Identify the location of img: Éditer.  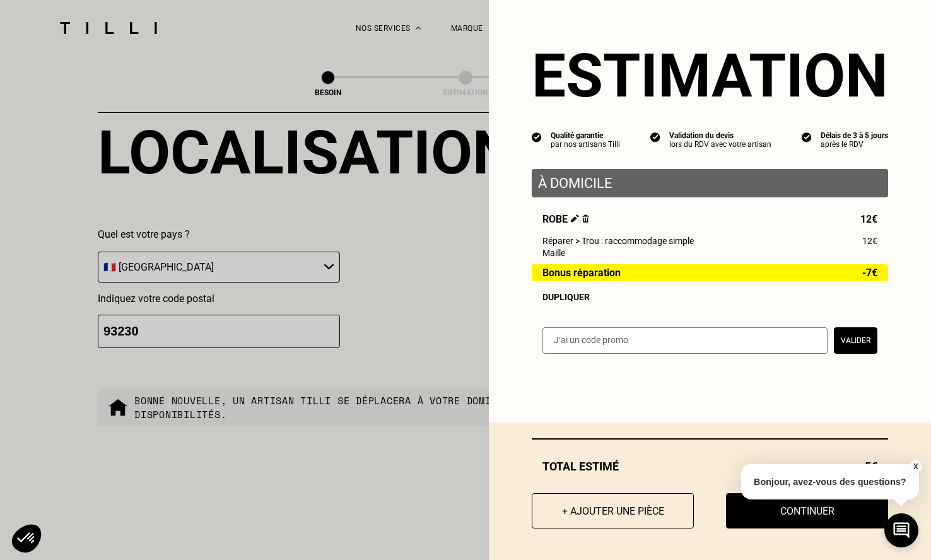
(574, 218).